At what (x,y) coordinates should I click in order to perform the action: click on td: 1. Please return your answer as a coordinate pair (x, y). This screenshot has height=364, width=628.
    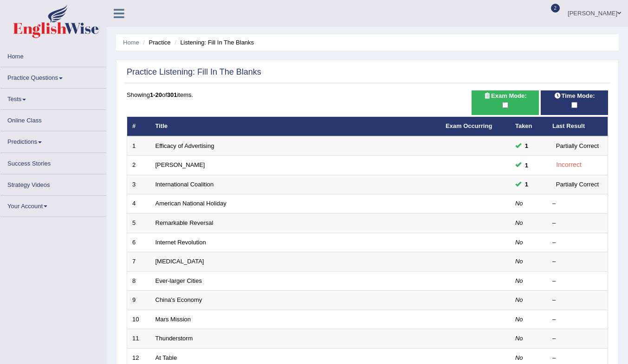
    Looking at the image, I should click on (139, 146).